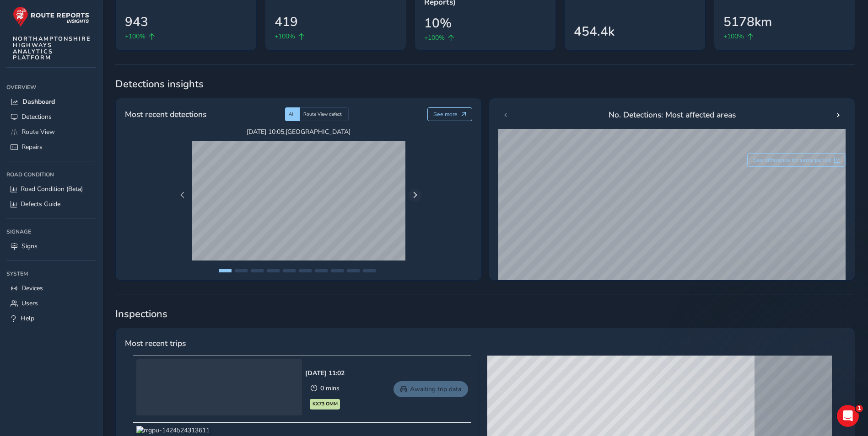  Describe the element at coordinates (672, 115) in the screenshot. I see `span: No. Detections: Most affected areas` at that location.